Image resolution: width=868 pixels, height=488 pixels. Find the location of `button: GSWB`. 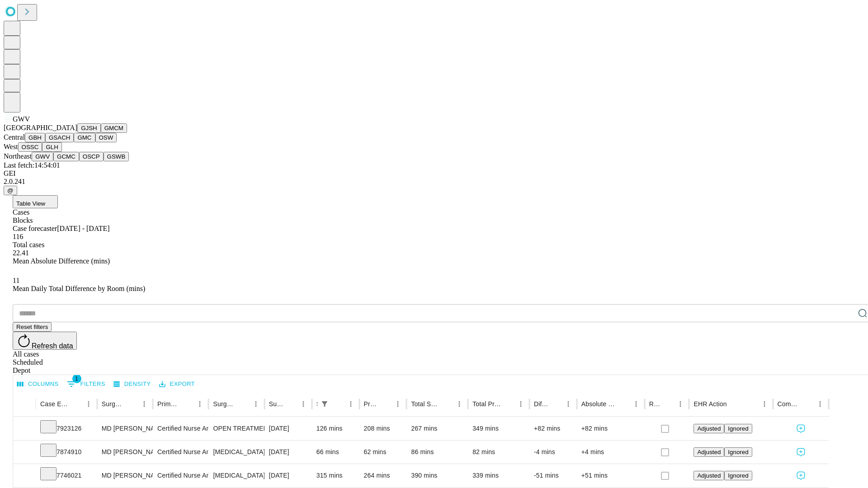

button: GSWB is located at coordinates (116, 156).